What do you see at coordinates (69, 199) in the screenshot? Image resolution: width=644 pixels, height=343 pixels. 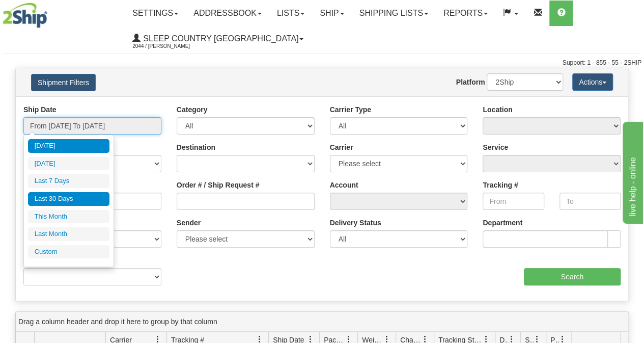 I see `li: Last 30 Days` at bounding box center [69, 199].